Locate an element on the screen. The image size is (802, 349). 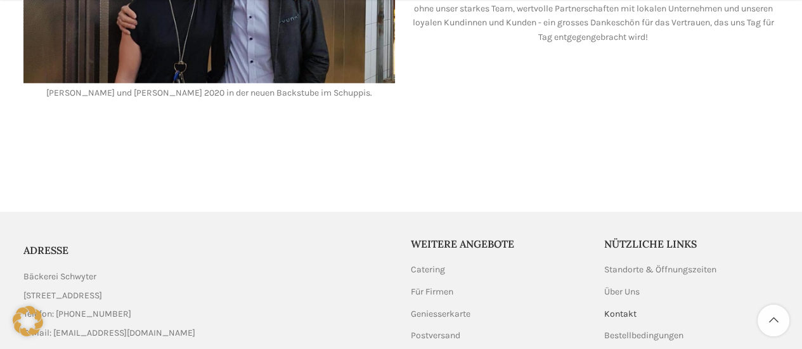
a: Standorte & Öffnungszeiten is located at coordinates (661, 270).